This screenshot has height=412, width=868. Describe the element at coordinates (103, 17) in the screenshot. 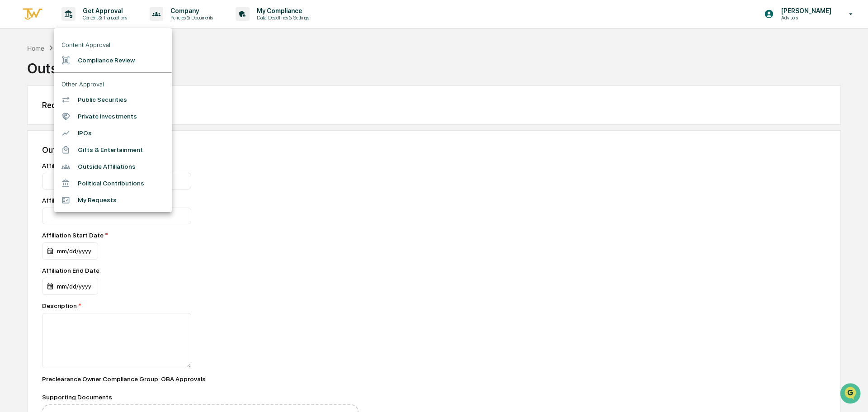

I see `p: Content & Transactions` at that location.